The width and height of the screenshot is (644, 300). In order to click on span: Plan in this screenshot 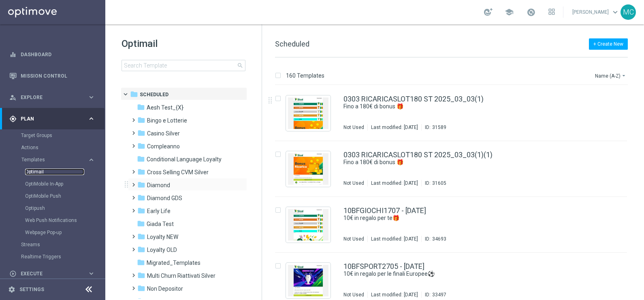, I will do `click(54, 119)`.